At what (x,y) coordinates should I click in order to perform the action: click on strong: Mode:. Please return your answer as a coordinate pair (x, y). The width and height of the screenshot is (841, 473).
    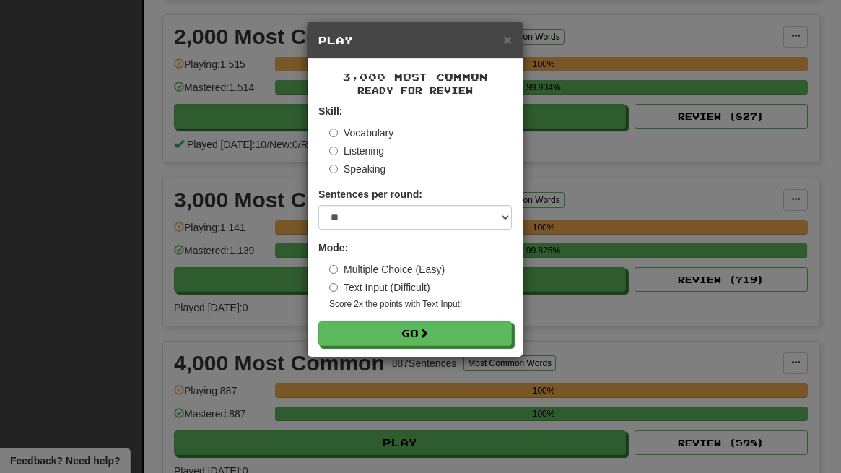
    Looking at the image, I should click on (333, 248).